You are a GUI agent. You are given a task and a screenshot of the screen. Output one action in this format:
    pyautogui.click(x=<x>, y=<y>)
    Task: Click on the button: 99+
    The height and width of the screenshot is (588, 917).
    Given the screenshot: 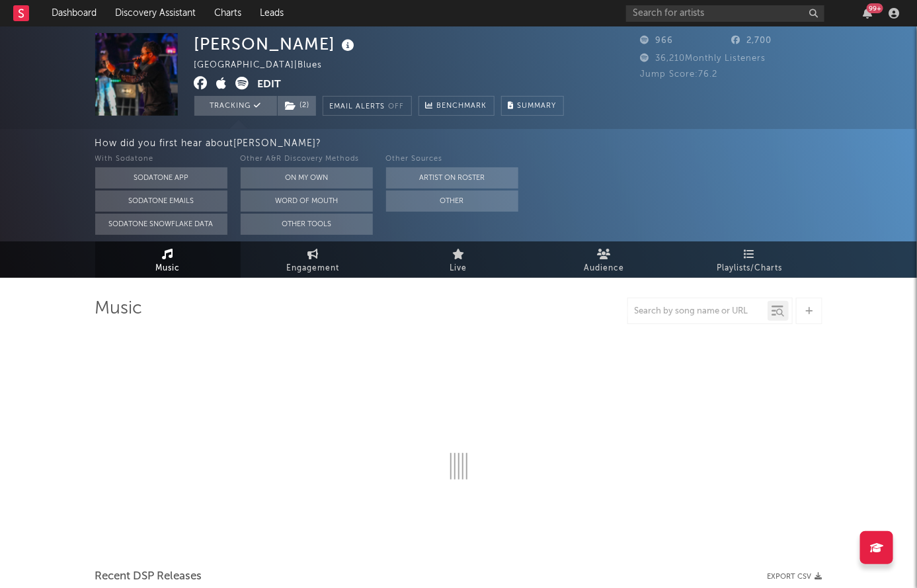 What is the action you would take?
    pyautogui.click(x=867, y=13)
    